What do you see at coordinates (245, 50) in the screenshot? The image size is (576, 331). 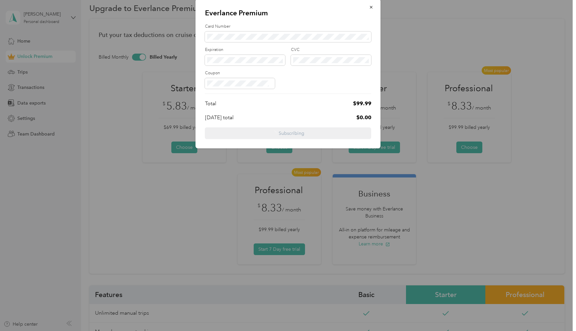 I see `label: Expiration` at bounding box center [245, 50].